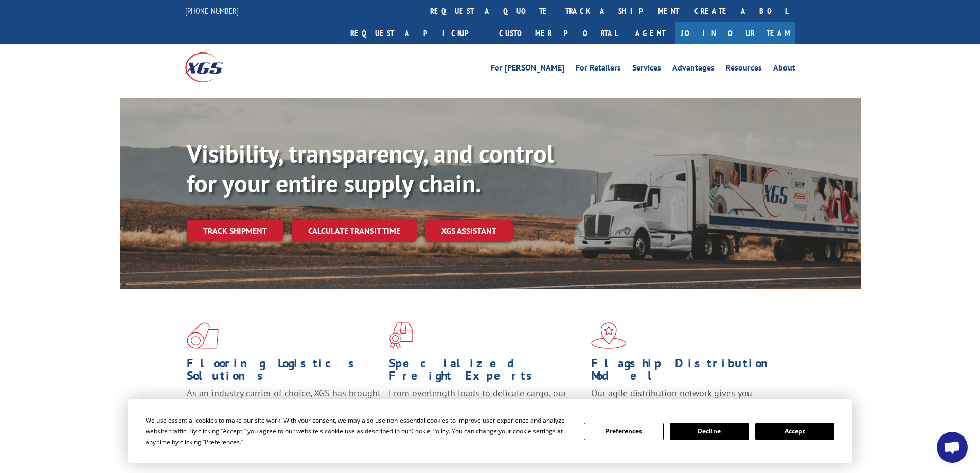 The width and height of the screenshot is (980, 473). What do you see at coordinates (784, 70) in the screenshot?
I see `a: About` at bounding box center [784, 70].